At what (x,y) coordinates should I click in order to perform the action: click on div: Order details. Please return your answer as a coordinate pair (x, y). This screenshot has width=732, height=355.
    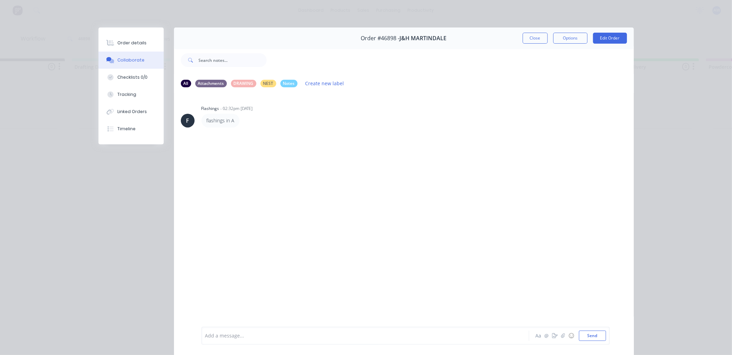
    Looking at the image, I should click on (132, 43).